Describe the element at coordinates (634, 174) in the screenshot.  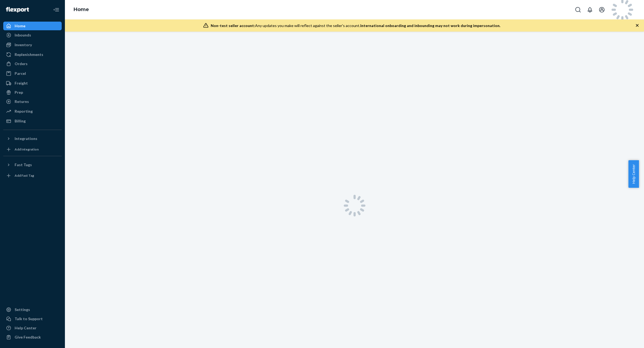
I see `button: Help Center` at that location.